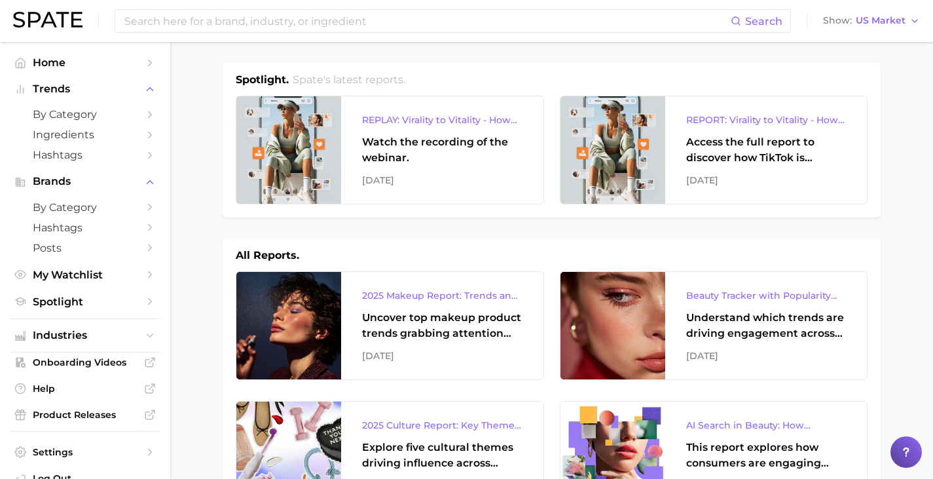  I want to click on a: 2025 Makeup Report: Trends and Brands to WatchUncover top makeup product trends grabbing attentio..., so click(390, 326).